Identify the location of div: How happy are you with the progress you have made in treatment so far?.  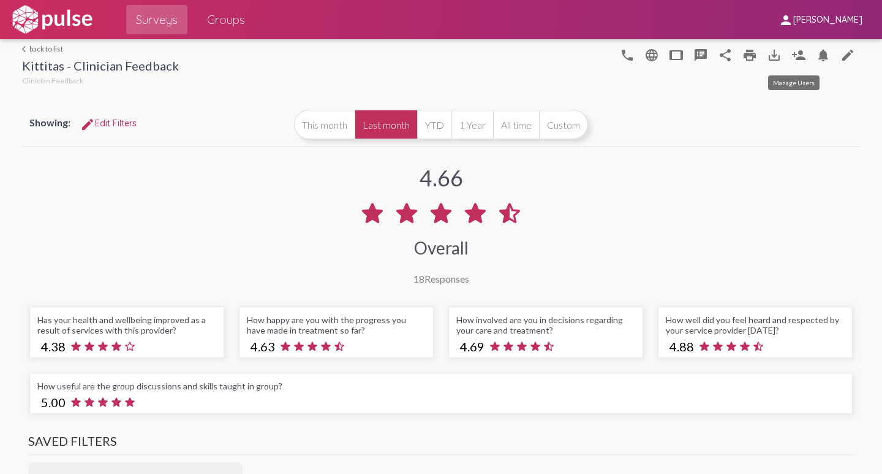
(336, 325).